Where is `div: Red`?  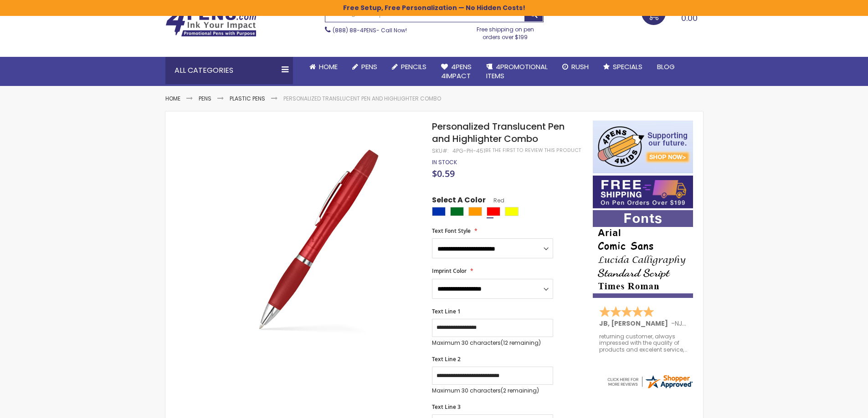
div: Red is located at coordinates (493, 212).